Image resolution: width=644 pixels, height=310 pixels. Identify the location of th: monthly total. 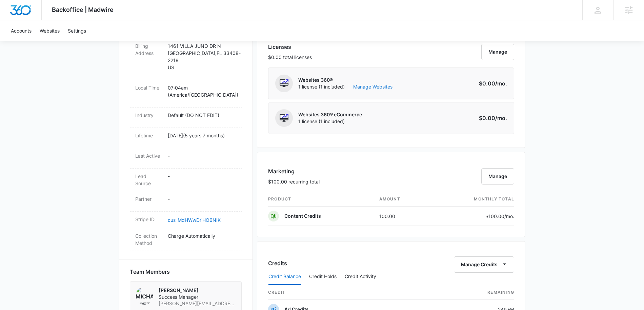
(473, 199).